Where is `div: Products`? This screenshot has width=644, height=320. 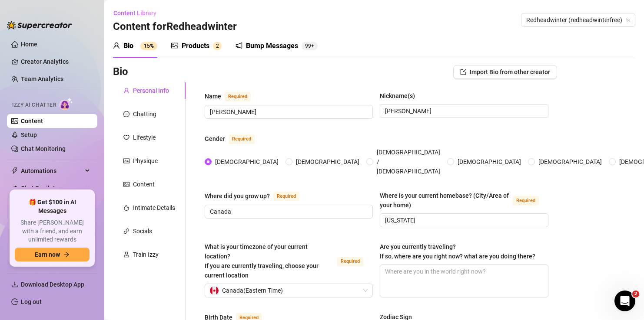
div: Products is located at coordinates (195, 46).